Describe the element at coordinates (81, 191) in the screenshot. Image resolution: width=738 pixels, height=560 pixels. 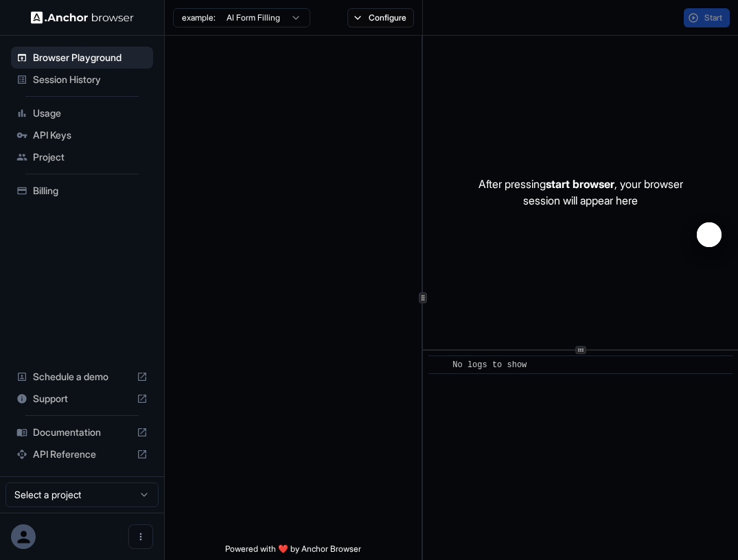
I see `div: Billing` at that location.